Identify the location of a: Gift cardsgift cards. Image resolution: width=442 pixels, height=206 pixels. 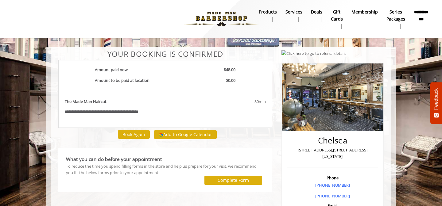
(336, 19).